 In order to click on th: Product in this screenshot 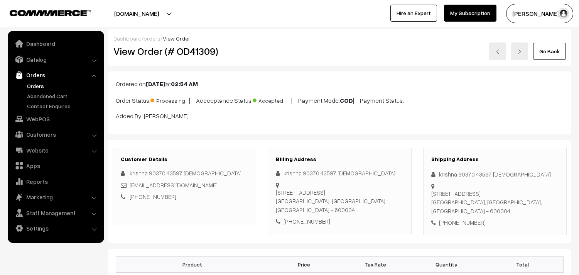, I will do `click(192, 264)`.